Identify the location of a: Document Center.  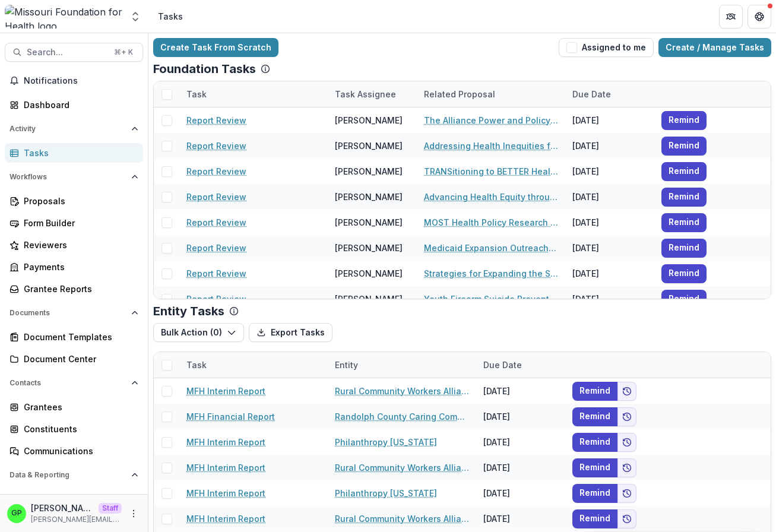
(74, 359).